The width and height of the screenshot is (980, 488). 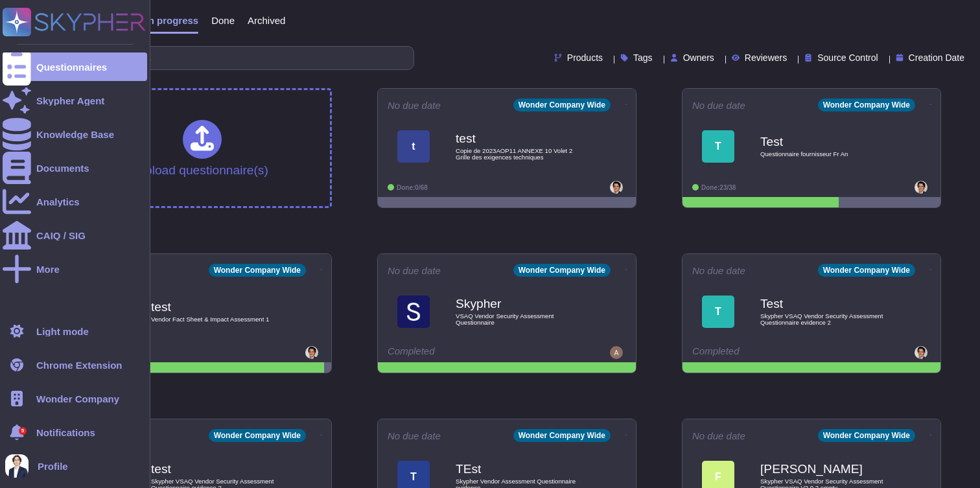 I want to click on span: Tags, so click(x=643, y=58).